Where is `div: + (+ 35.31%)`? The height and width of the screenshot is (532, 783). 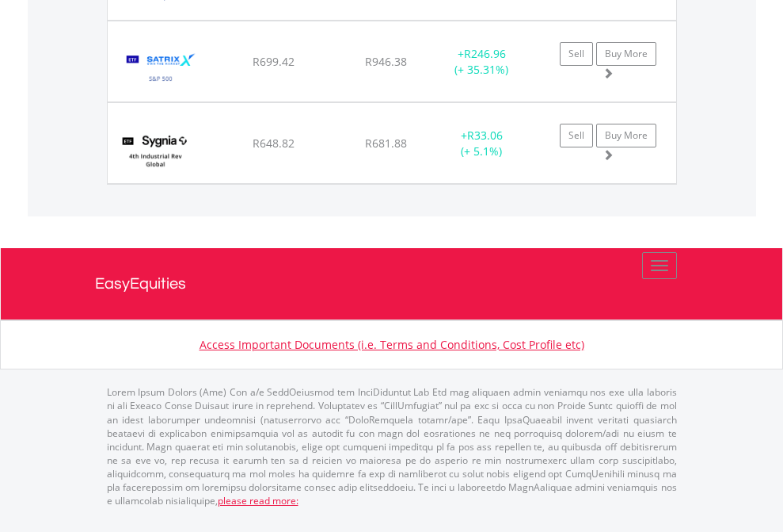 div: + (+ 35.31%) is located at coordinates (482, 62).